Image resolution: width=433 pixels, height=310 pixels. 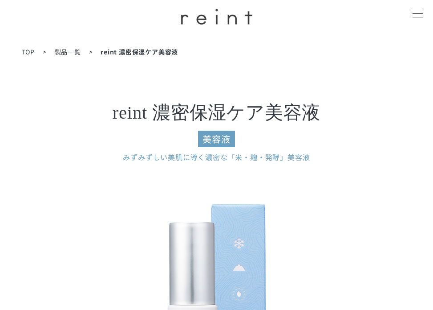 I want to click on a: TOP, so click(x=28, y=52).